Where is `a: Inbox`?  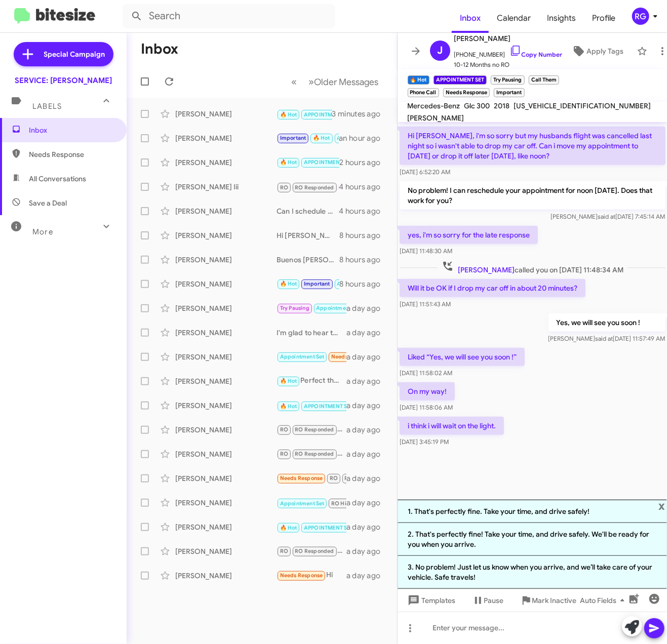
a: Inbox is located at coordinates (470, 18).